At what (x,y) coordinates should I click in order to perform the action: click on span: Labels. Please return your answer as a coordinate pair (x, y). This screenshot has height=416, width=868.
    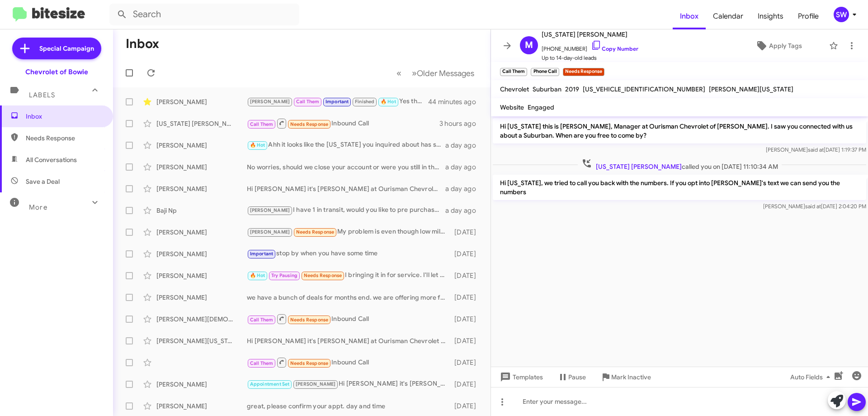
    Looking at the image, I should click on (42, 95).